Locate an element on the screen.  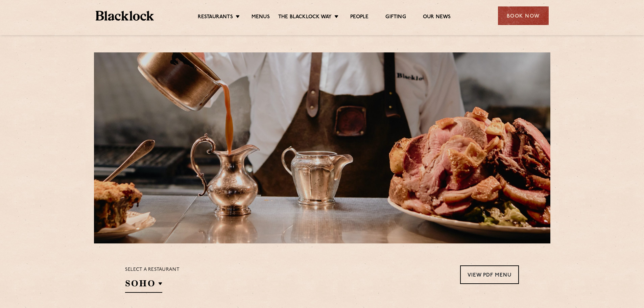
a: Our News is located at coordinates (437, 18).